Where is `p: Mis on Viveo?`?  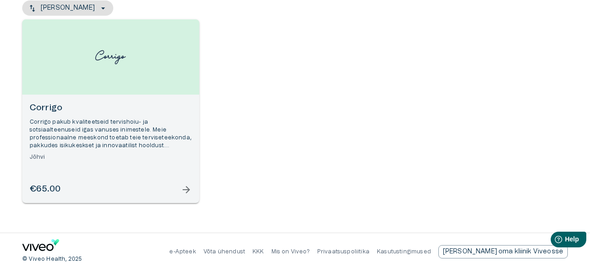
p: Mis on Viveo? is located at coordinates (290, 252).